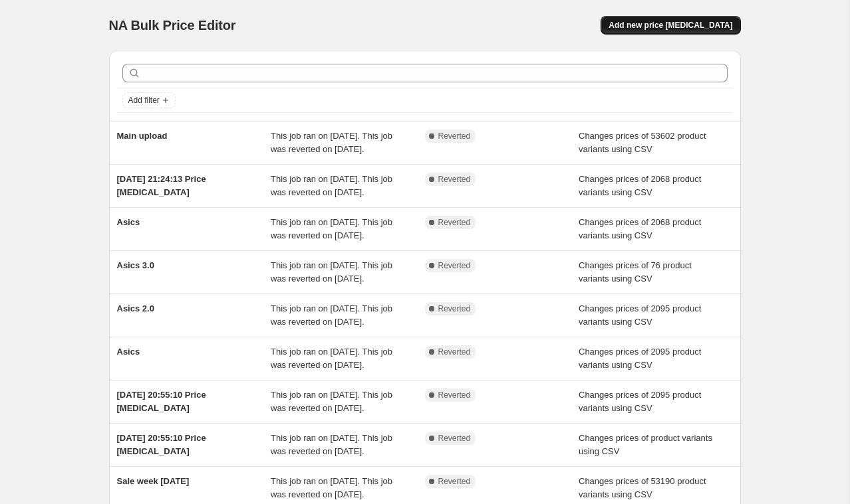  What do you see at coordinates (635, 272) in the screenshot?
I see `span: Changes prices of 76 product variants using CSV` at bounding box center [635, 272].